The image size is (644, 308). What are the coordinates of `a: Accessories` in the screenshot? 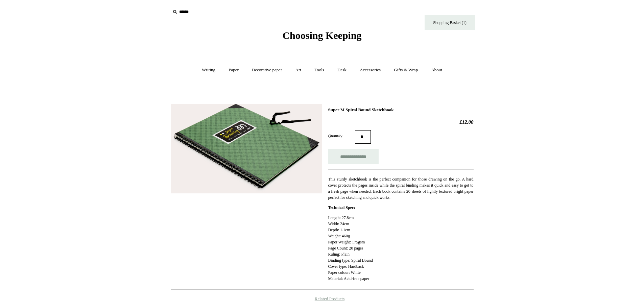 It's located at (370, 70).